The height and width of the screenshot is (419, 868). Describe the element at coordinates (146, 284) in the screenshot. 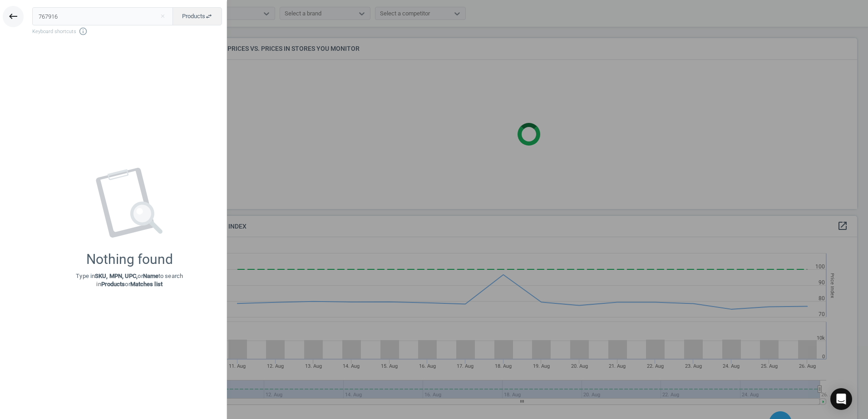

I see `strong: Matches list` at that location.